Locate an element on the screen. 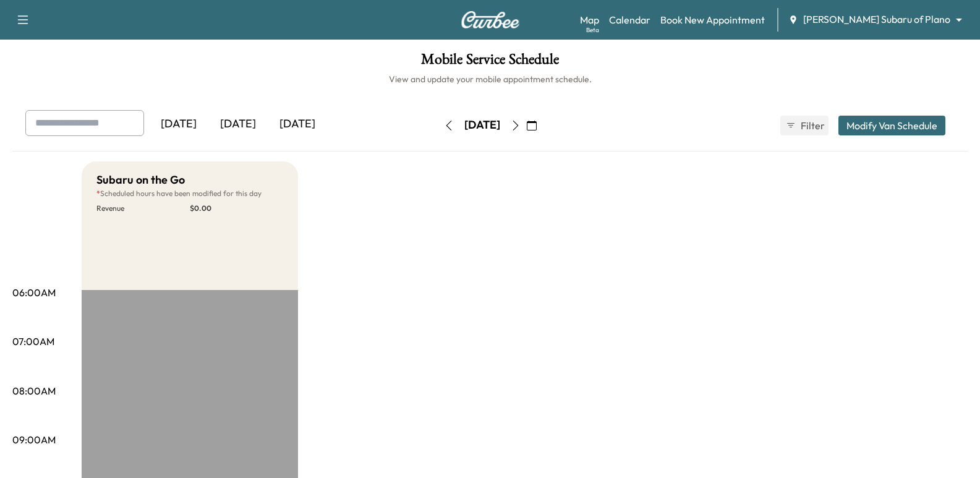 This screenshot has width=980, height=478. button: Filter is located at coordinates (804, 126).